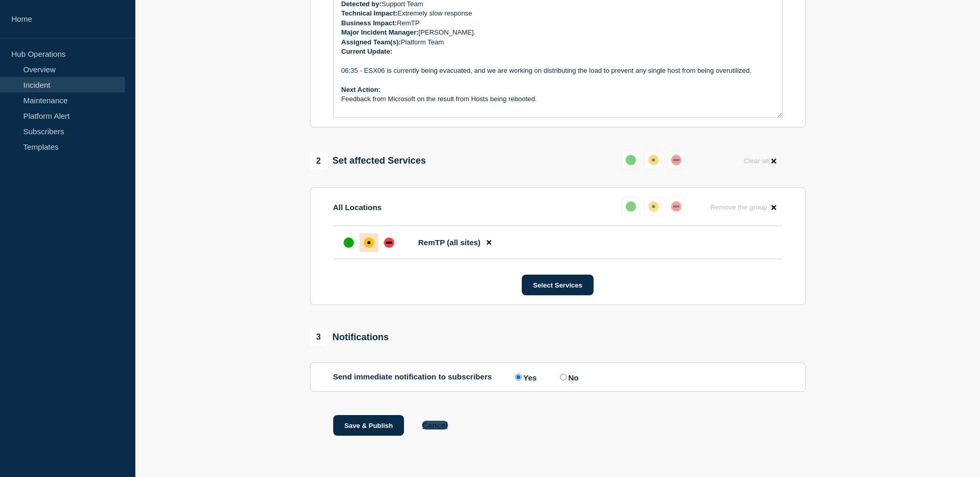 The image size is (980, 477). What do you see at coordinates (525, 377) in the screenshot?
I see `label: Yes` at bounding box center [525, 377].